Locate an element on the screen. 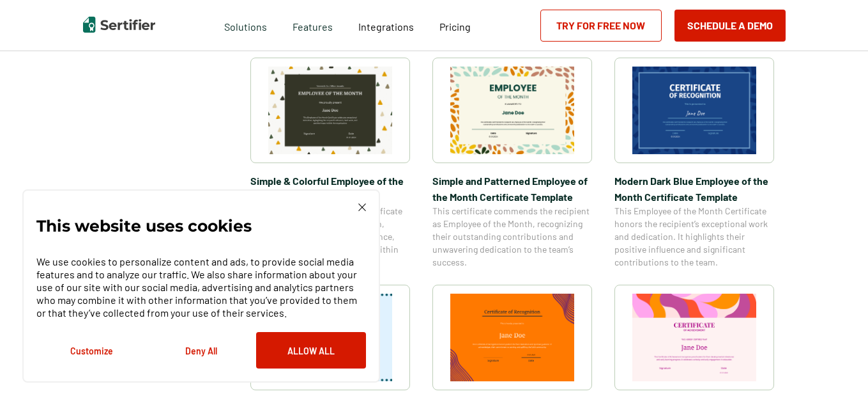 Image resolution: width=868 pixels, height=405 pixels. span: Simple & Colorful Employee of the Month Certificate Template is located at coordinates (330, 188).